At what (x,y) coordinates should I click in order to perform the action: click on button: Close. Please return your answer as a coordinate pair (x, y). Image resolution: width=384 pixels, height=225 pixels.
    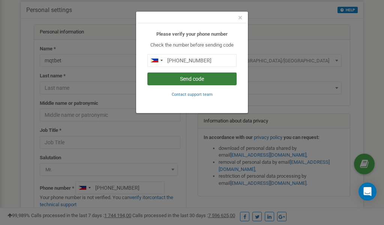
    Looking at the image, I should click on (240, 18).